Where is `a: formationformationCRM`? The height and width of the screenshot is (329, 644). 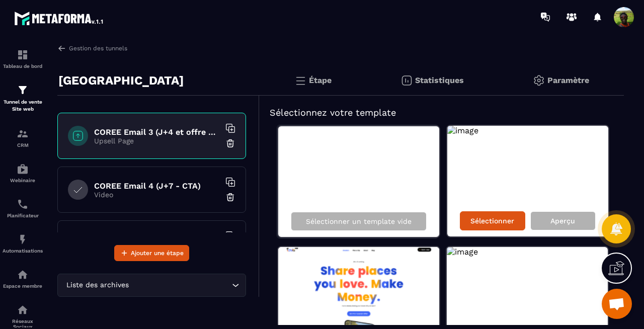
a: formationformationCRM is located at coordinates (23, 138).